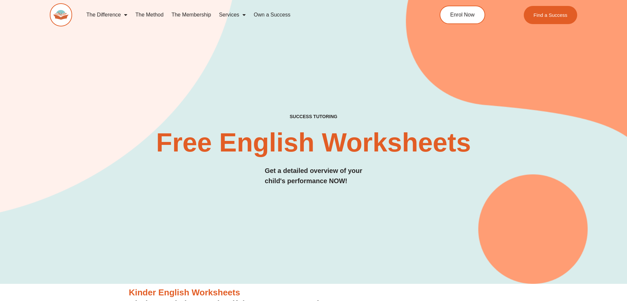  What do you see at coordinates (107, 15) in the screenshot?
I see `a: The Difference` at bounding box center [107, 15].